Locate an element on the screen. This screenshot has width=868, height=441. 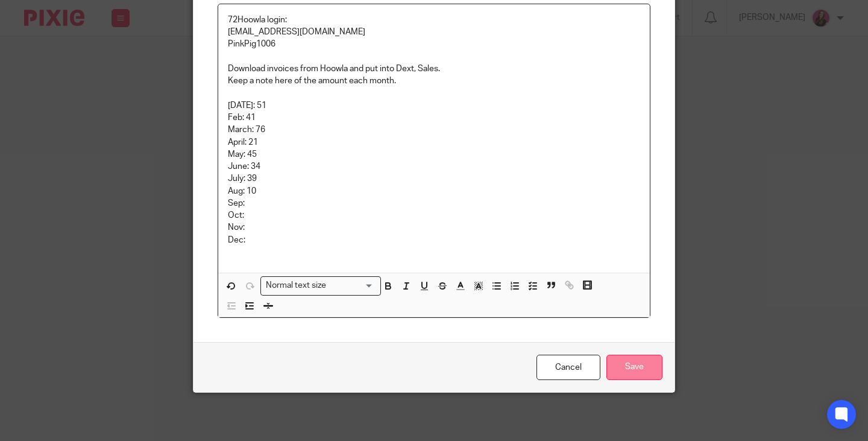
p: Feb: 41 is located at coordinates (434, 117).